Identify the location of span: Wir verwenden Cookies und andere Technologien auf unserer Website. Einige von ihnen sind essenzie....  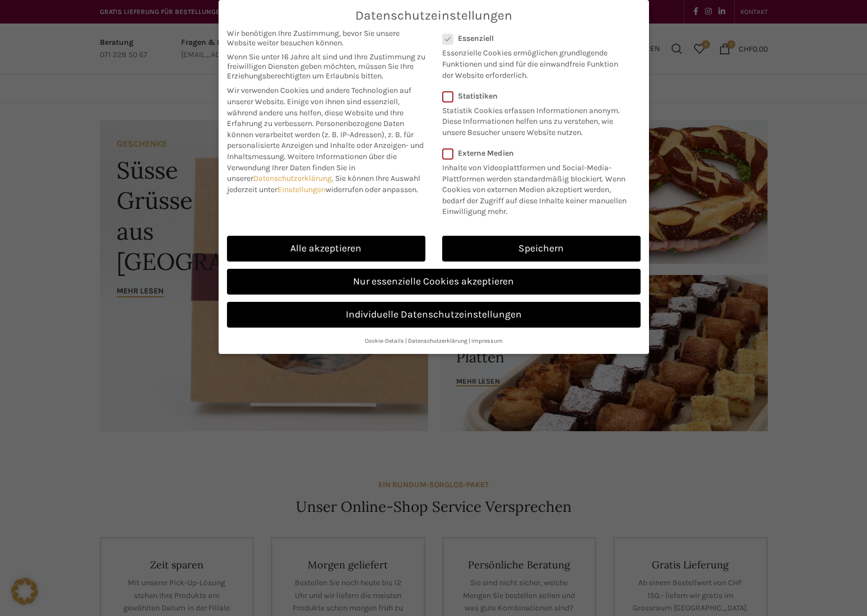
(319, 107).